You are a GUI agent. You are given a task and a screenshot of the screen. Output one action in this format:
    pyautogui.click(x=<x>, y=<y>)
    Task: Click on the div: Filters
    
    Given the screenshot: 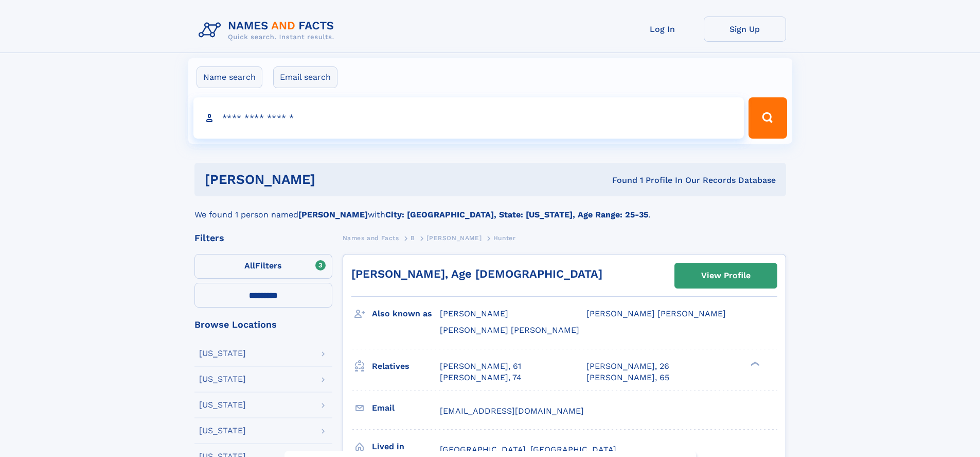 What is the action you would take?
    pyautogui.click(x=264, y=238)
    